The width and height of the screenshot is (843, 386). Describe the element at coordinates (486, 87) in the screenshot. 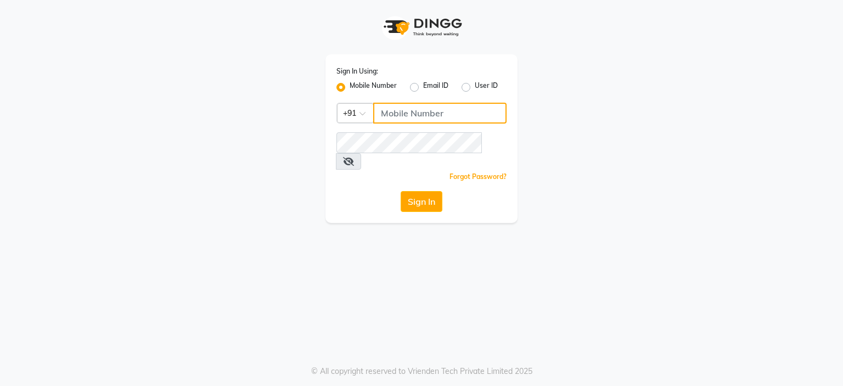

I see `label: User ID` at that location.